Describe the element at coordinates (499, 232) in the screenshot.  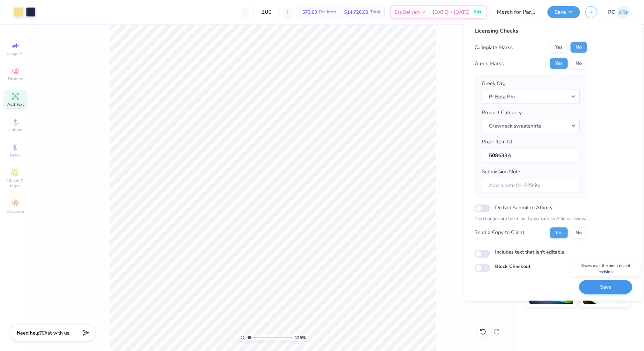
I see `div: Send a Copy to Client` at that location.